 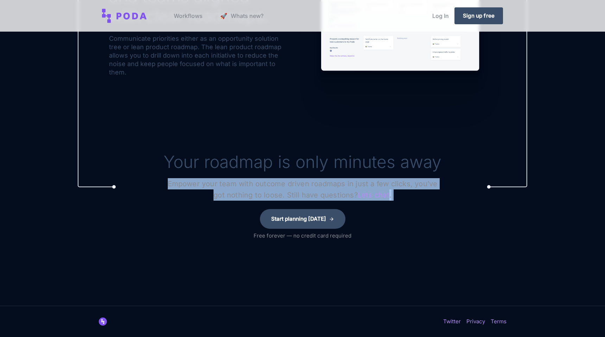 I want to click on img: Poda: Product Planning, so click(x=103, y=322).